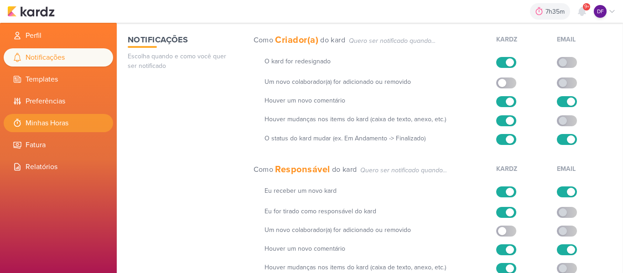  What do you see at coordinates (58, 79) in the screenshot?
I see `li: Templates` at bounding box center [58, 79].